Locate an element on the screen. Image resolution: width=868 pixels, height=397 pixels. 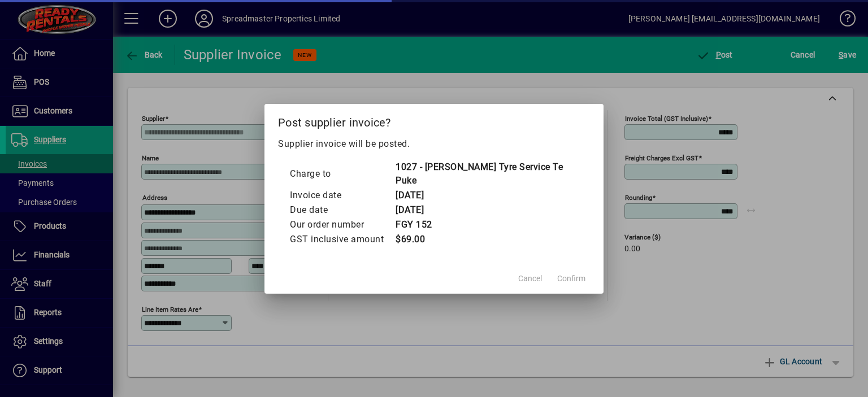
td: Our order number is located at coordinates (342, 225).